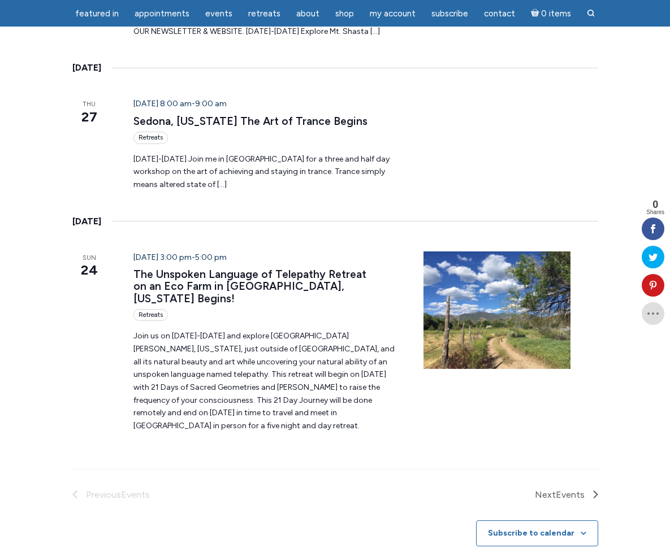  Describe the element at coordinates (307, 14) in the screenshot. I see `a: About` at that location.